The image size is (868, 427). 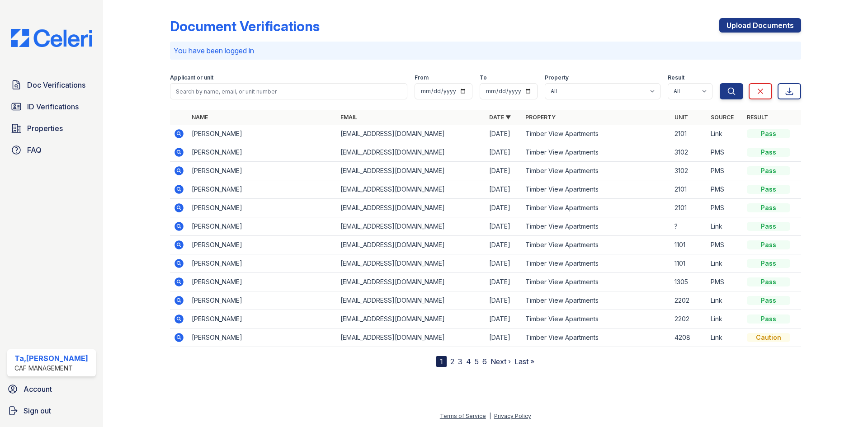 I want to click on a: Unit, so click(x=681, y=117).